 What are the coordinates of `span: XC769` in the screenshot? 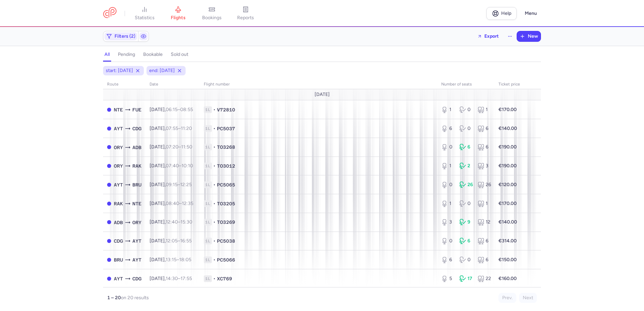 It's located at (224, 279).